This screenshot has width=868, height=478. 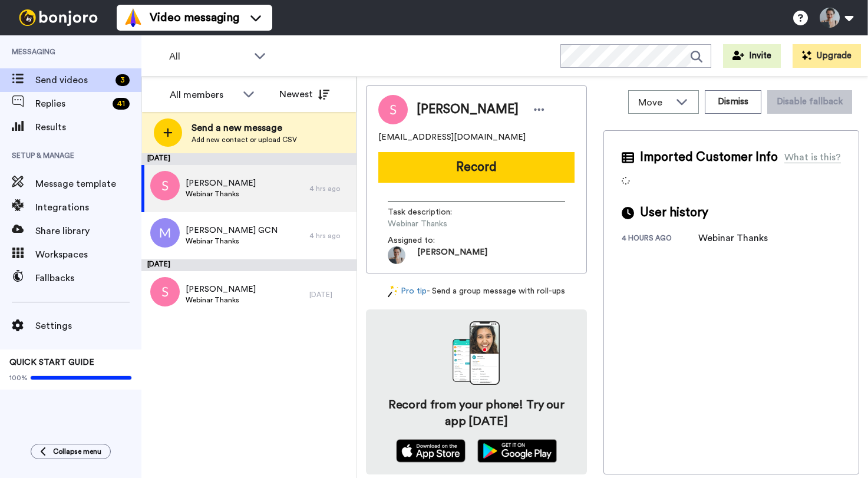 I want to click on div: 3, so click(x=123, y=81).